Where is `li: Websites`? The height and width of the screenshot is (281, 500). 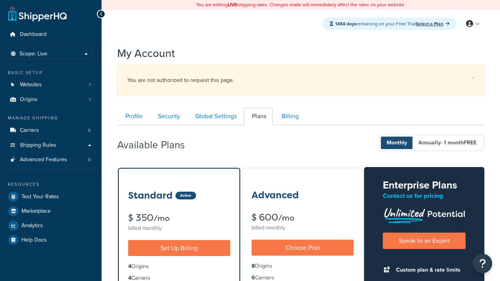
li: Websites is located at coordinates (51, 85).